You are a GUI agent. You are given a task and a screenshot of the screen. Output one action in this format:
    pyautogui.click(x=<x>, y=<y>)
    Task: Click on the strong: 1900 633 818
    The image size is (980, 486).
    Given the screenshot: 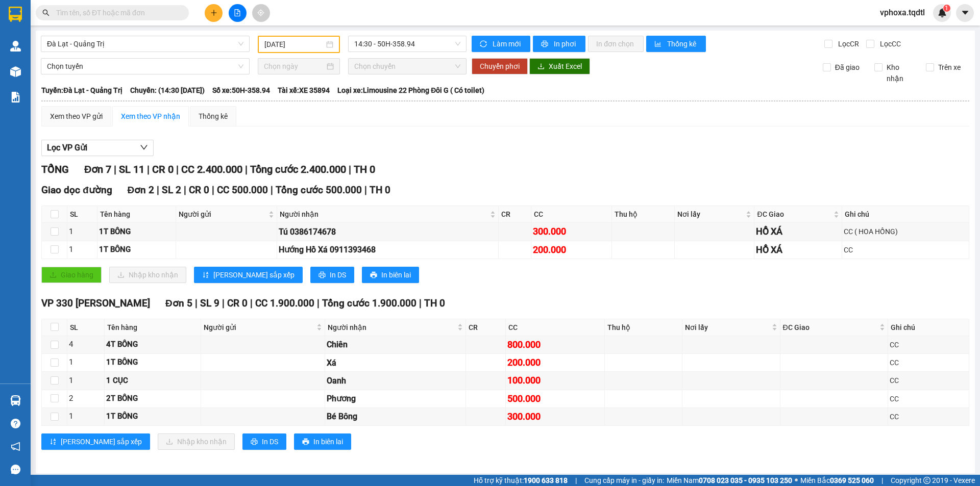 What is the action you would take?
    pyautogui.click(x=545, y=480)
    